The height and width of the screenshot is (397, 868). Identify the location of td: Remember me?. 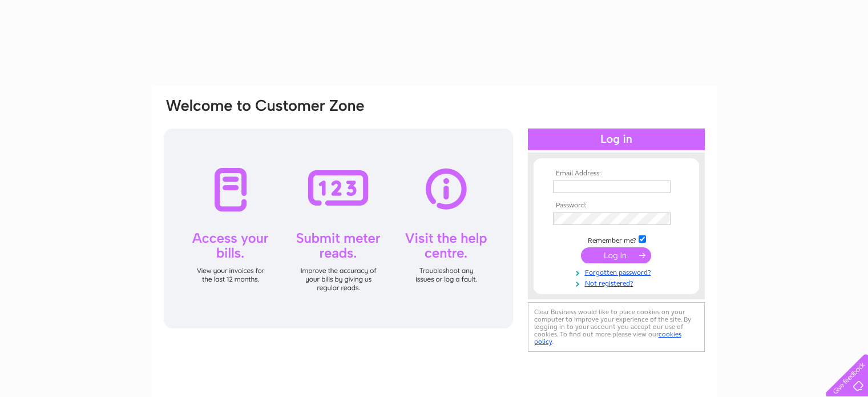
(616, 239).